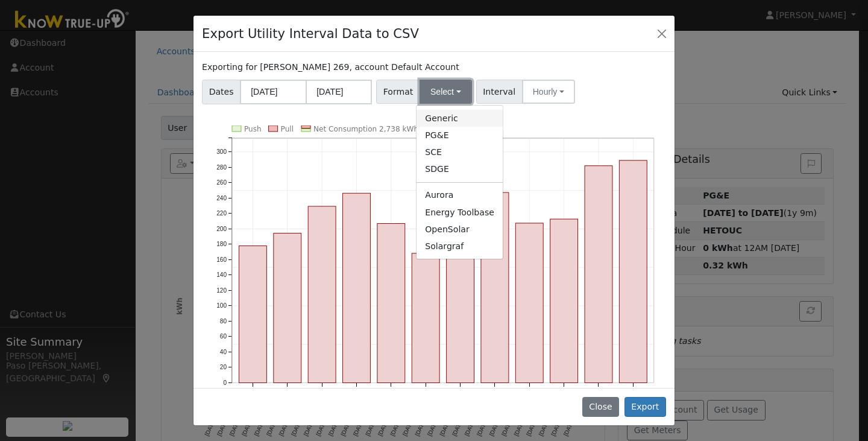 Image resolution: width=868 pixels, height=441 pixels. Describe the element at coordinates (459, 118) in the screenshot. I see `a: Generic` at that location.